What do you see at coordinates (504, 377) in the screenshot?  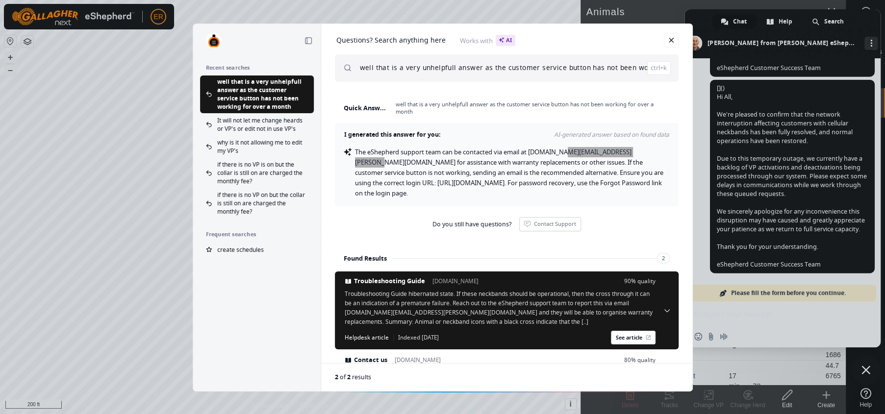 I see `div: of results` at bounding box center [504, 377].